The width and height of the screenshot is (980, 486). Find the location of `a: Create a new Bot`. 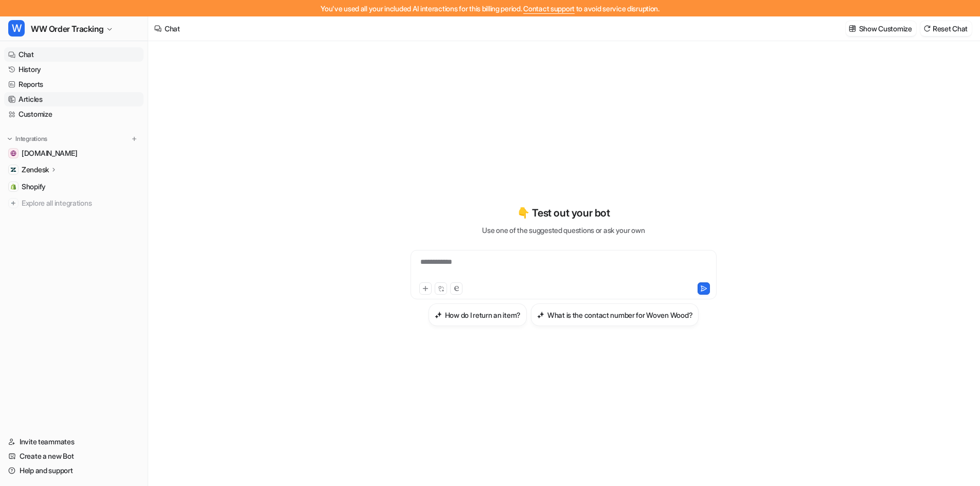

a: Create a new Bot is located at coordinates (73, 456).